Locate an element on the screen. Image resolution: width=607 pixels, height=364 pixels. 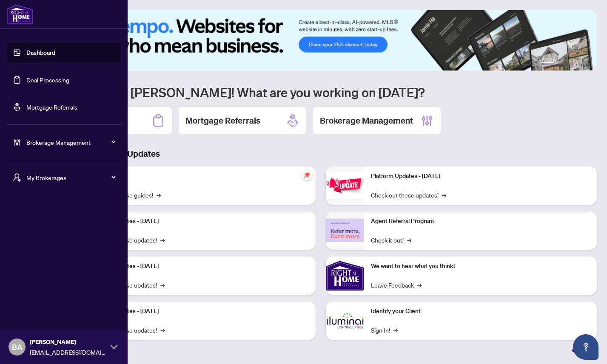
img: Agent Referral Program is located at coordinates (345, 231).